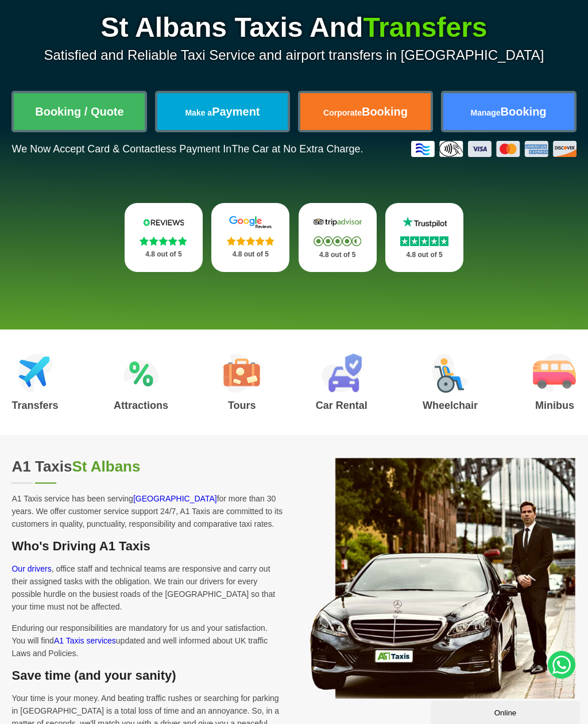 The height and width of the screenshot is (724, 588). Describe the element at coordinates (242, 373) in the screenshot. I see `img: Tours` at that location.